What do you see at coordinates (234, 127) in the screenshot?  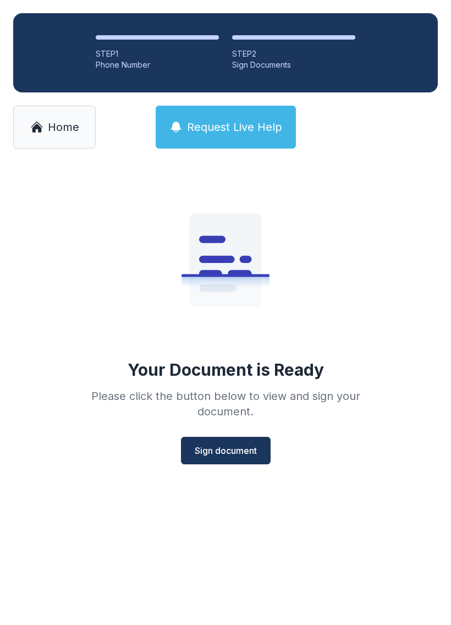 I see `span: Request Live Help` at bounding box center [234, 127].